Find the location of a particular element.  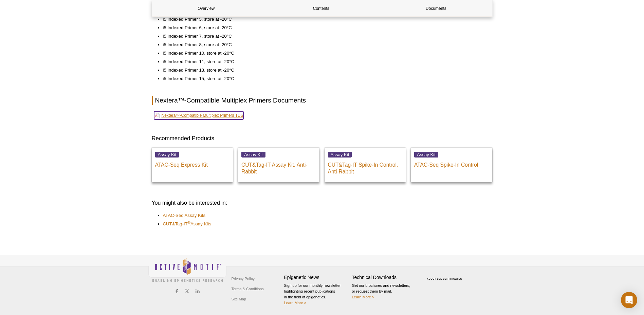

li: i5 Indexed Primer 15, store at -20°C is located at coordinates (324, 79).